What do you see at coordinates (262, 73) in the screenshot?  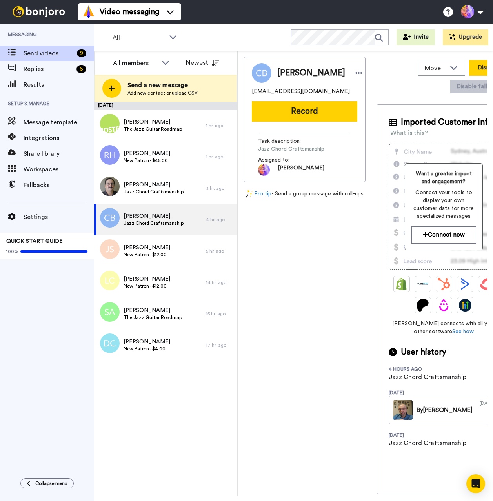 I see `img: Image of Charles Brassard` at bounding box center [262, 73].